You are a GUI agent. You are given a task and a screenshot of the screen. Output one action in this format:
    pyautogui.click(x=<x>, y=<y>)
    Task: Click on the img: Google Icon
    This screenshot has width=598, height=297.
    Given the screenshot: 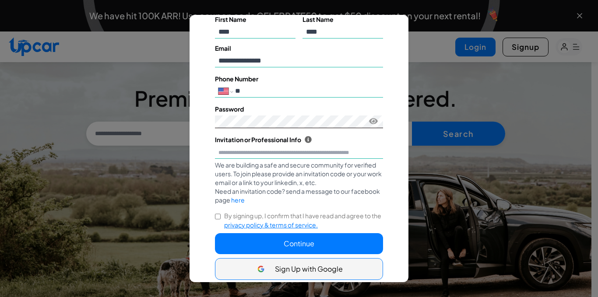 What is the action you would take?
    pyautogui.click(x=261, y=269)
    